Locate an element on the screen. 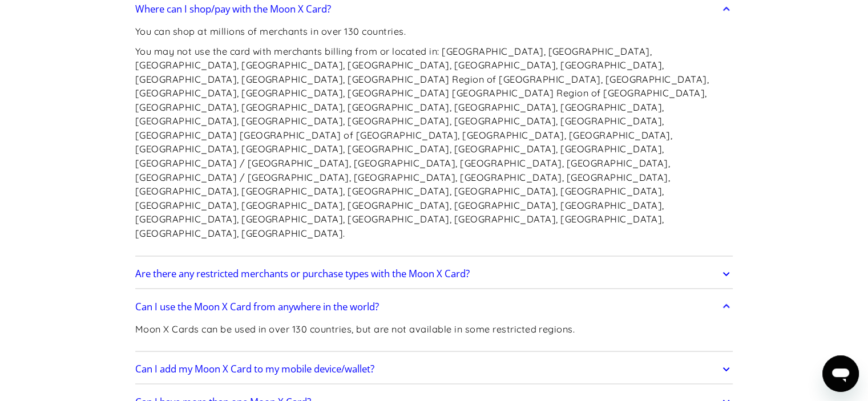  h2: Can I use the Moon X Card from anywhere in the world? is located at coordinates (257, 307).